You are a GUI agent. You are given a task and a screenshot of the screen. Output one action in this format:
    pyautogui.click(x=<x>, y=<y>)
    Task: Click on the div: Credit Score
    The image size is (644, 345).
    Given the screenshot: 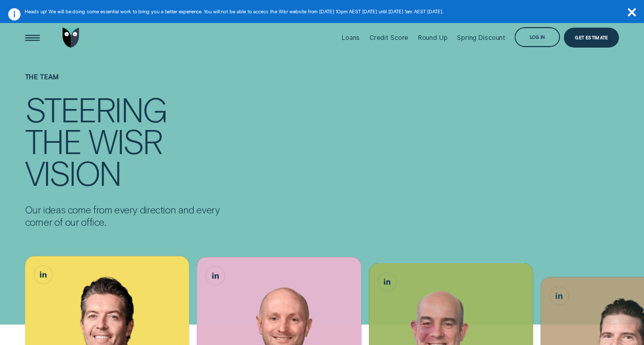 What is the action you would take?
    pyautogui.click(x=389, y=38)
    